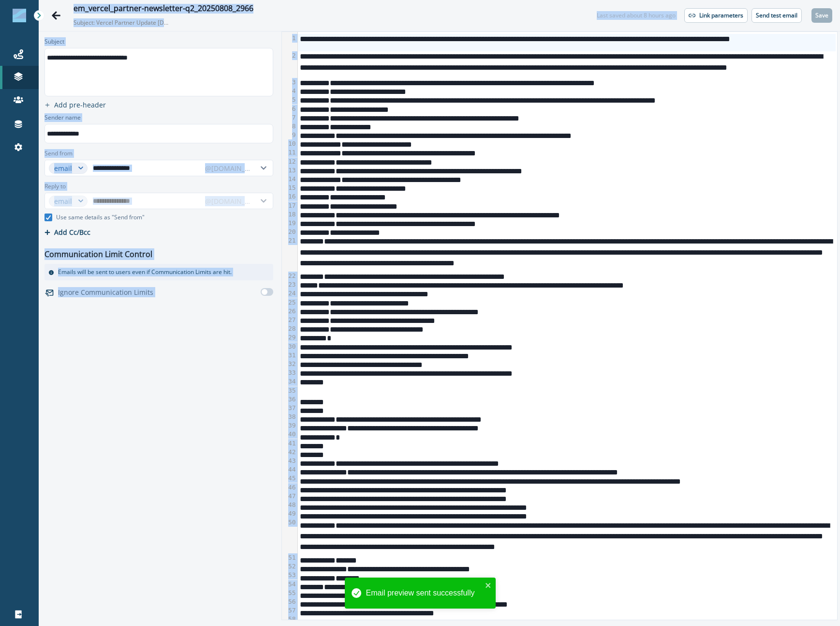 This screenshot has height=626, width=840. I want to click on div: 25, so click(289, 302).